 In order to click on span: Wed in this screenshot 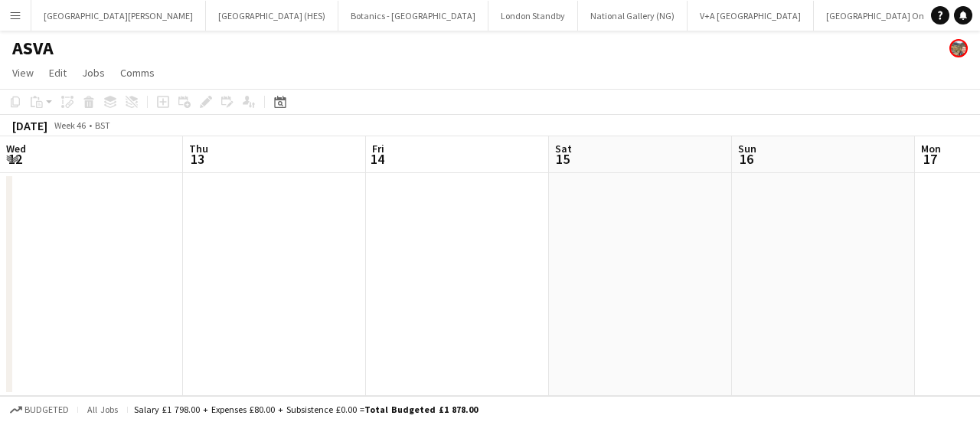, I will do `click(16, 148)`.